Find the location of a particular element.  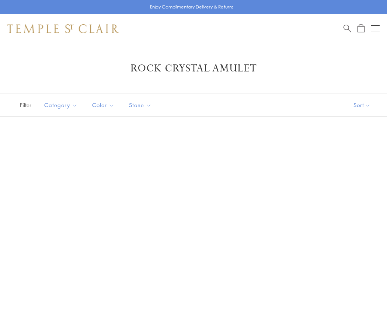

button: Color is located at coordinates (103, 105).